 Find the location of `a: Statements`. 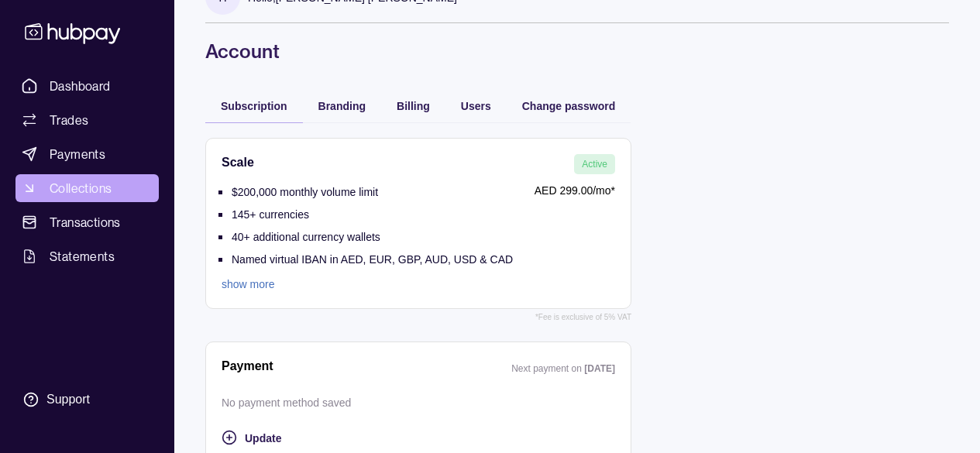

a: Statements is located at coordinates (87, 256).